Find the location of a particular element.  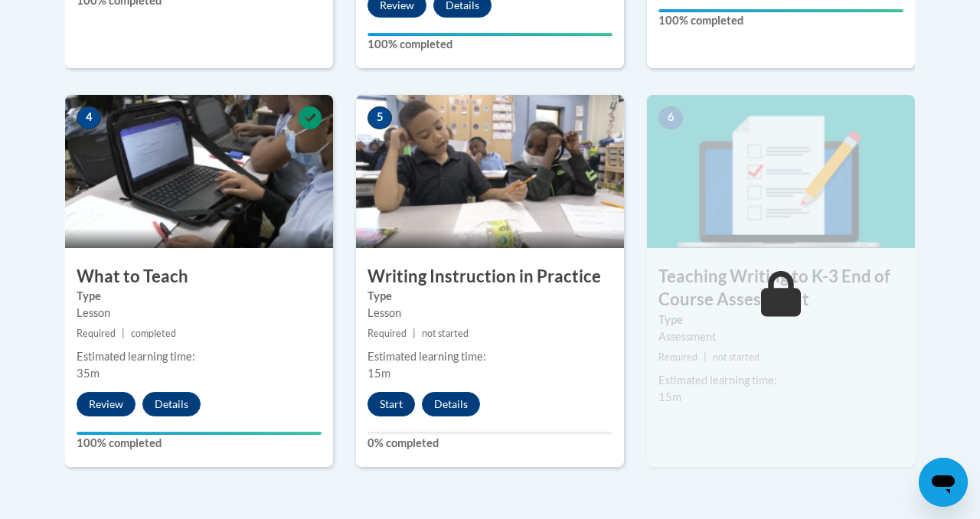

span: completed is located at coordinates (153, 333).